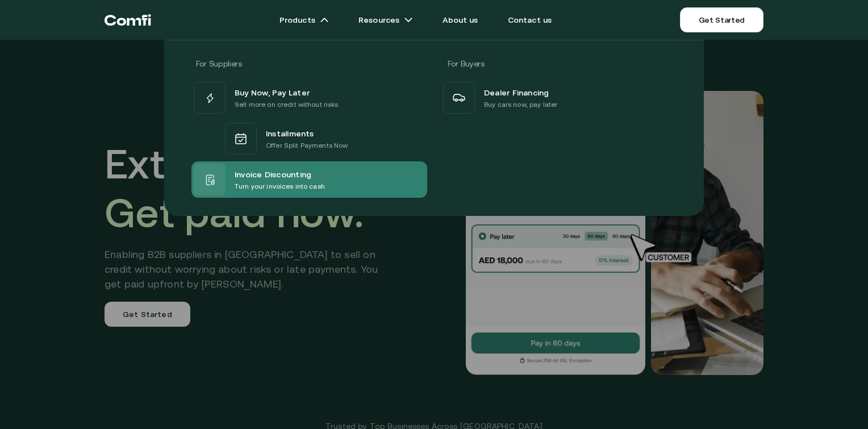 This screenshot has width=868, height=429. What do you see at coordinates (272, 174) in the screenshot?
I see `span: Invoice Discounting` at bounding box center [272, 174].